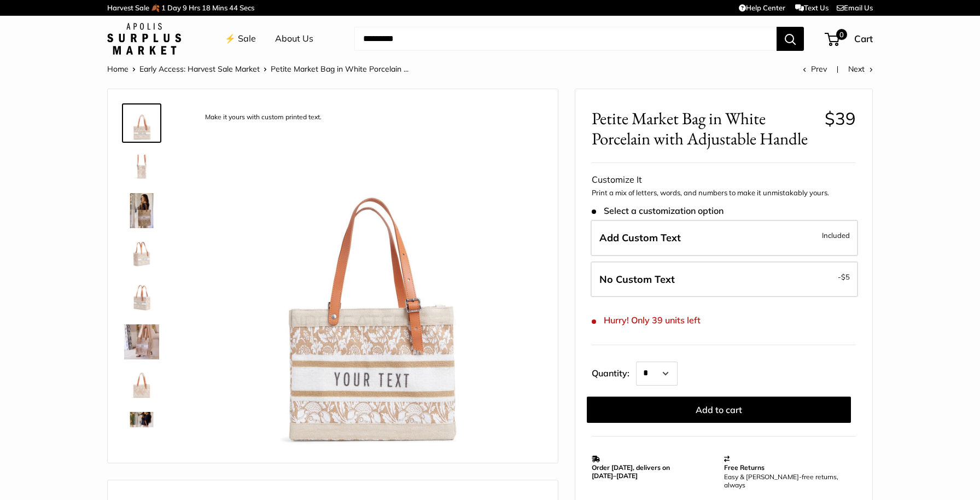 The width and height of the screenshot is (980, 500). Describe the element at coordinates (141, 210) in the screenshot. I see `a: description_Your new favorite carry-all` at that location.